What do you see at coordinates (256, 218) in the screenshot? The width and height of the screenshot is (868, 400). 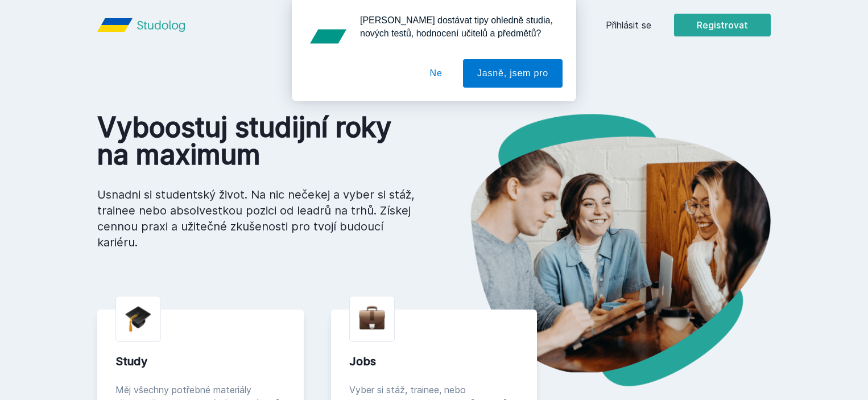 I see `p: Usnadni si studentský život. Na nic nečekej a vyber si stáž, trainee nebo absolvestkou pozici od ...` at bounding box center [256, 218].